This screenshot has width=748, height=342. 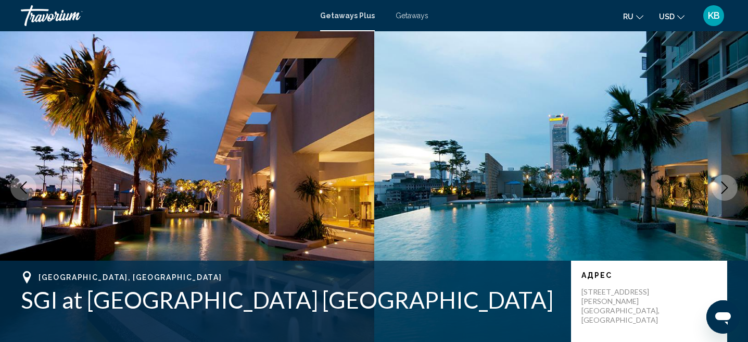 What do you see at coordinates (347, 16) in the screenshot?
I see `span: Getaways Plus` at bounding box center [347, 16].